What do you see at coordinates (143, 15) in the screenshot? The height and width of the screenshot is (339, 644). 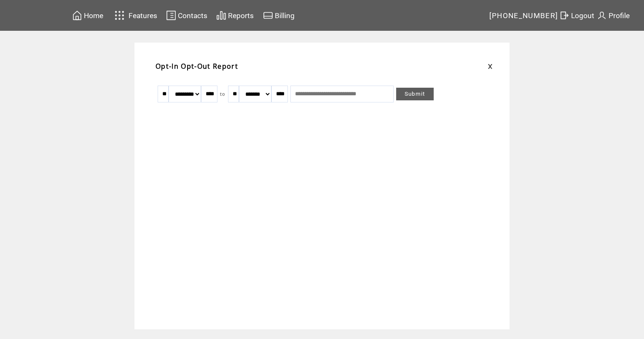 I see `span: Features` at bounding box center [143, 15].